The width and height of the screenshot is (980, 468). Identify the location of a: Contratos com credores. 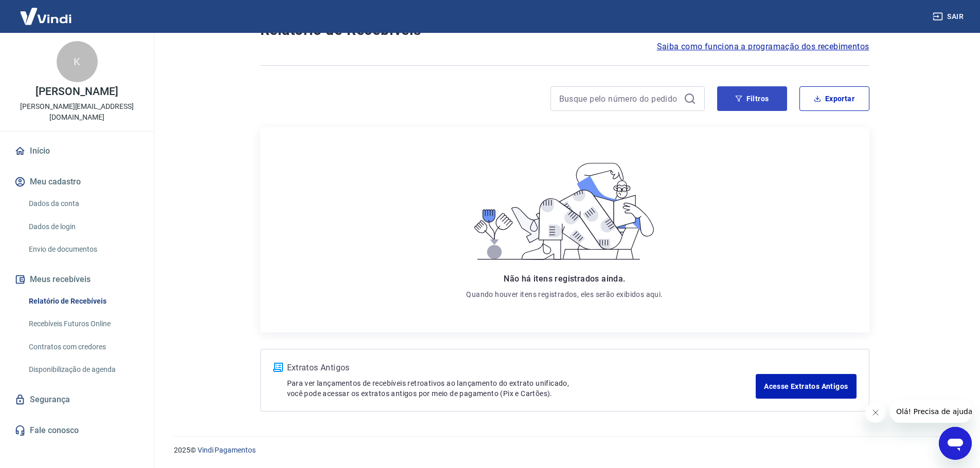
(83, 347).